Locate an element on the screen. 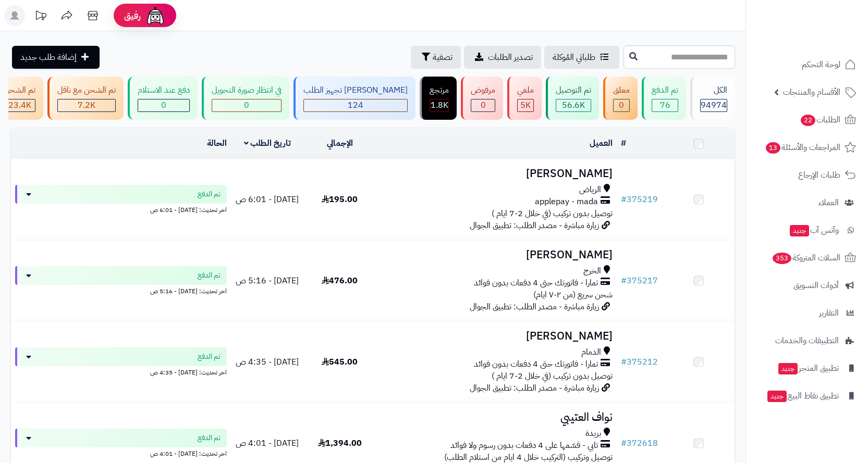 The image size is (868, 463). span: السلات المتروكة is located at coordinates (806, 258).